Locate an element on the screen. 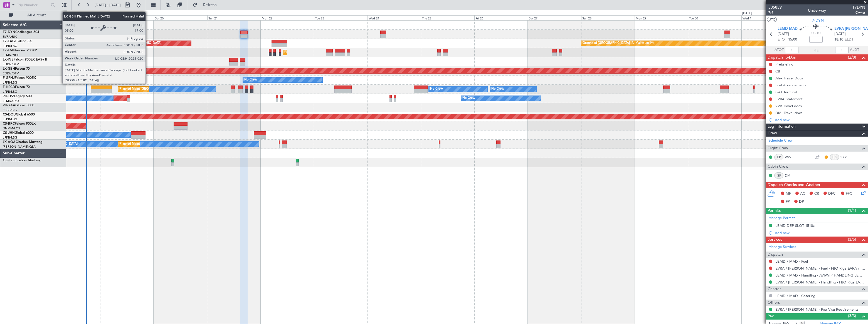 This screenshot has height=324, width=868. div: Wed 1 is located at coordinates (768, 18).